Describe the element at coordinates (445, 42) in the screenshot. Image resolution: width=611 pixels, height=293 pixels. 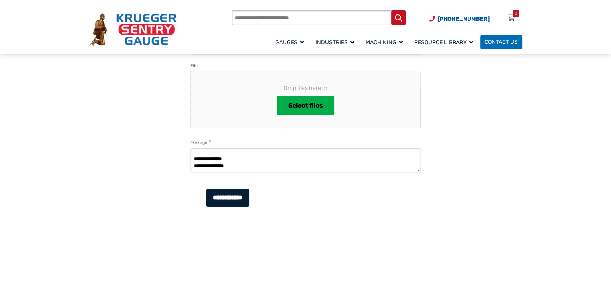
I see `a: Resource Library` at that location.